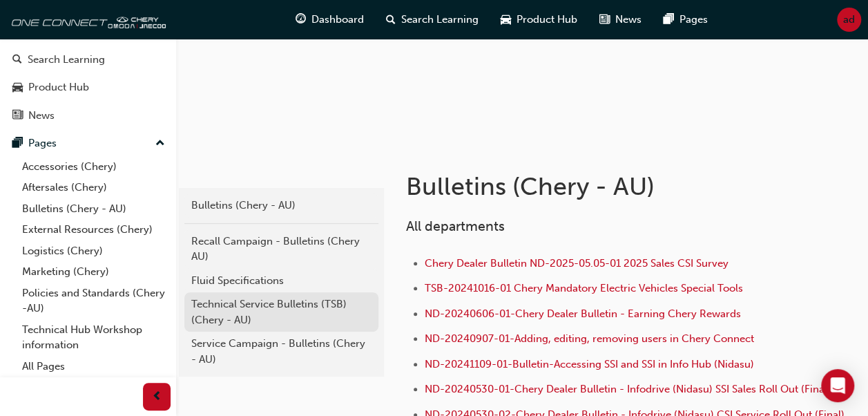 This screenshot has width=868, height=416. I want to click on a: Service Campaign - Bulletins (Chery - AU), so click(281, 351).